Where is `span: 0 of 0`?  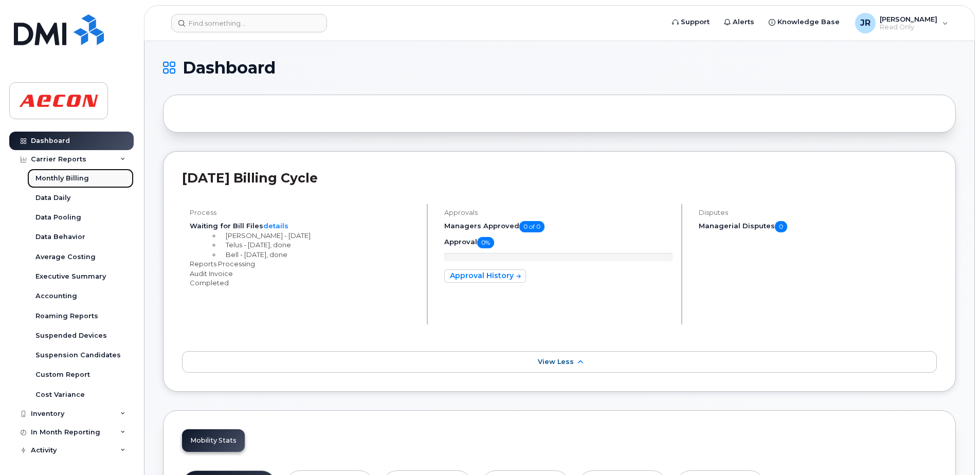
span: 0 of 0 is located at coordinates (532, 227).